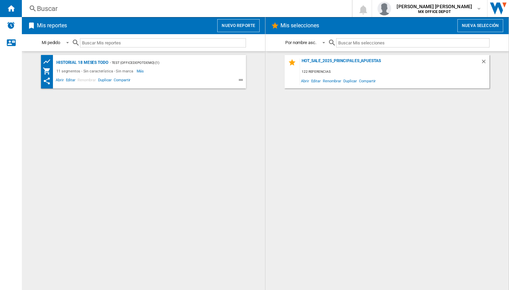  I want to click on span: Más, so click(141, 71).